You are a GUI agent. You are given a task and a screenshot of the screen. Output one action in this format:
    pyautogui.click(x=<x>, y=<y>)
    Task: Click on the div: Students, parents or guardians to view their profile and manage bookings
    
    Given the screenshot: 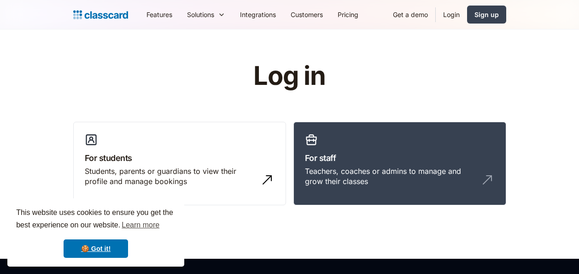 What is the action you would take?
    pyautogui.click(x=170, y=176)
    